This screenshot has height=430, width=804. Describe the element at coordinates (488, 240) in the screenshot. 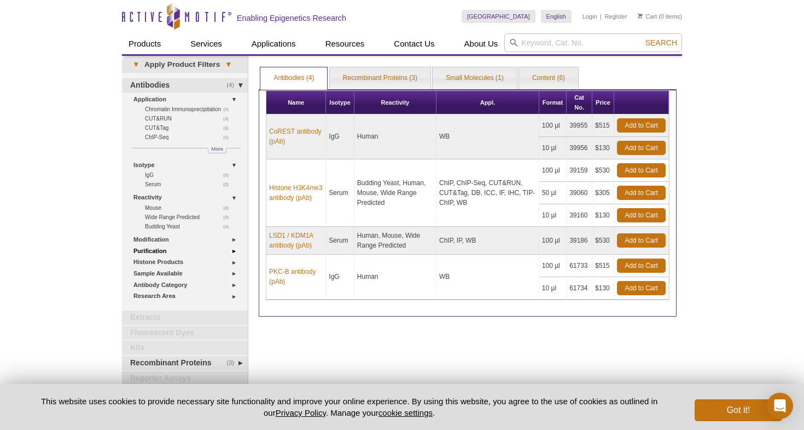

I see `td: ChIP, IP, WB` at that location.